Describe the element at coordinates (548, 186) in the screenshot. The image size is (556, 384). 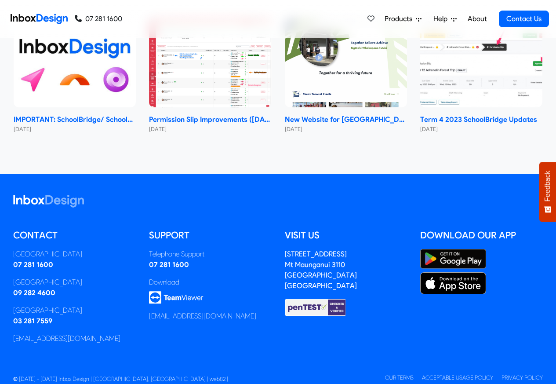
I see `span: Feedback` at that location.